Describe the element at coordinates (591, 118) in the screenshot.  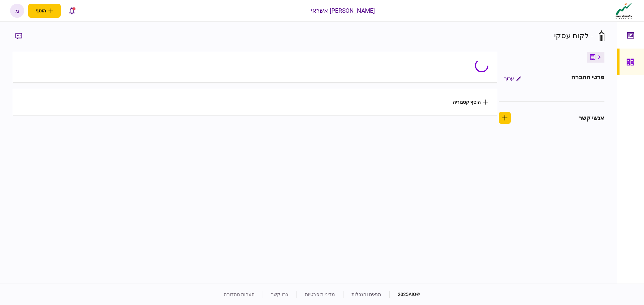
I see `div: אנשי קשר` at that location.